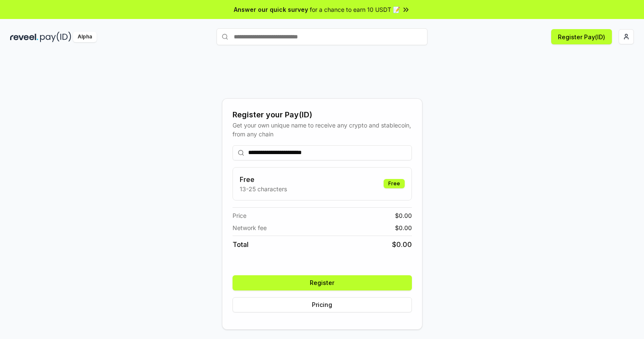 Image resolution: width=644 pixels, height=339 pixels. What do you see at coordinates (355, 9) in the screenshot?
I see `span: for a chance to earn 10 USDT 📝` at bounding box center [355, 9].